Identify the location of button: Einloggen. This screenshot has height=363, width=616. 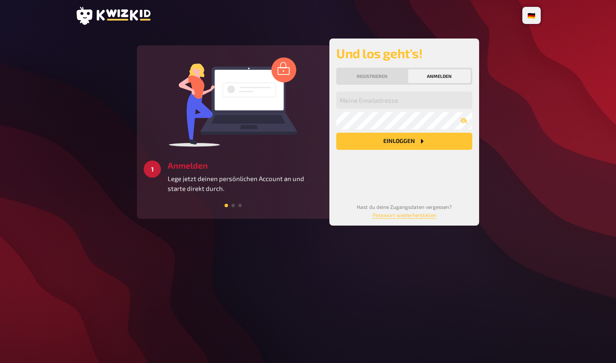
(405, 141).